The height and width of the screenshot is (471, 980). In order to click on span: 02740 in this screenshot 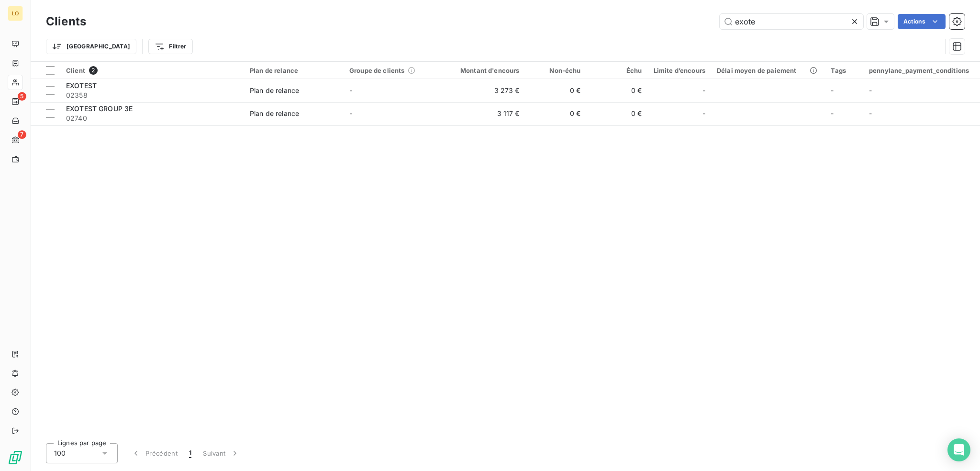, I will do `click(152, 118)`.